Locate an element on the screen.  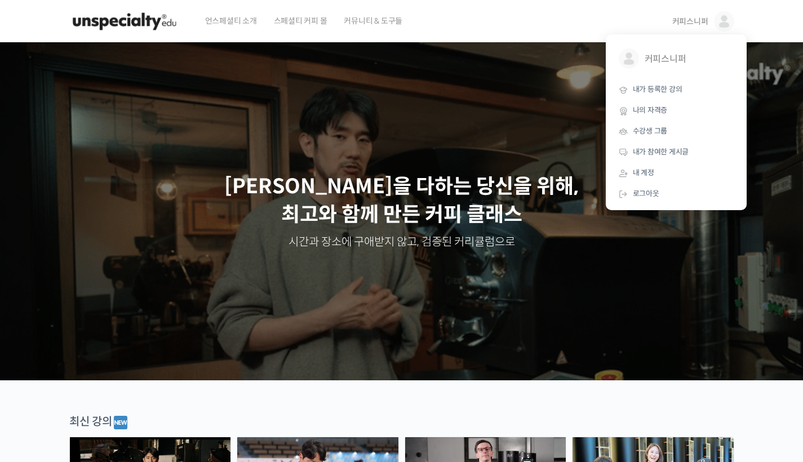
a: 커피스니퍼 is located at coordinates (676, 60).